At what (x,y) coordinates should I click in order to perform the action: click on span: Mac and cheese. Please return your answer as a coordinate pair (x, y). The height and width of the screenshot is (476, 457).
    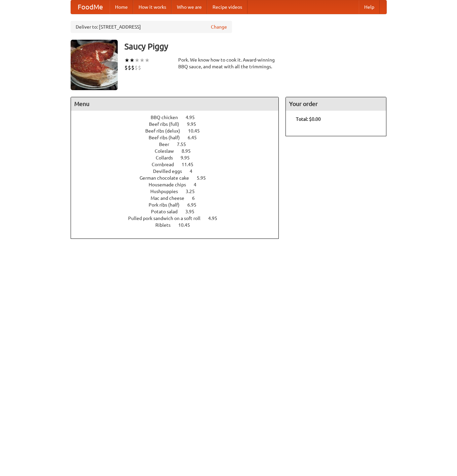
    Looking at the image, I should click on (171, 198).